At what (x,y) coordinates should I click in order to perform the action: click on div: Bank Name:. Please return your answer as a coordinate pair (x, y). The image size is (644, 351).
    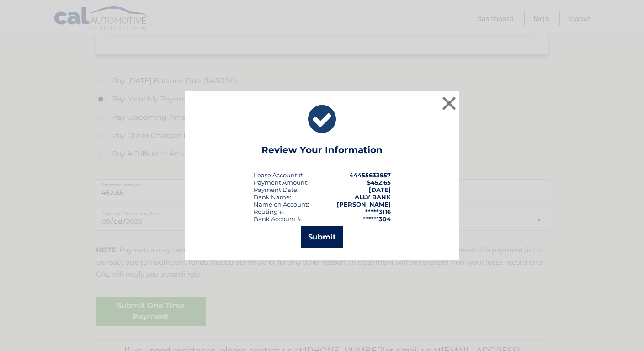
    Looking at the image, I should click on (272, 197).